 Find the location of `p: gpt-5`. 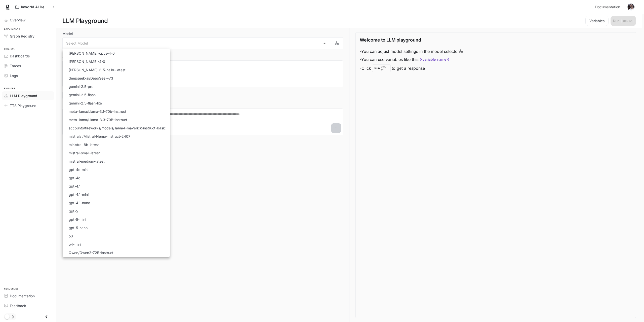

p: gpt-5 is located at coordinates (73, 211).